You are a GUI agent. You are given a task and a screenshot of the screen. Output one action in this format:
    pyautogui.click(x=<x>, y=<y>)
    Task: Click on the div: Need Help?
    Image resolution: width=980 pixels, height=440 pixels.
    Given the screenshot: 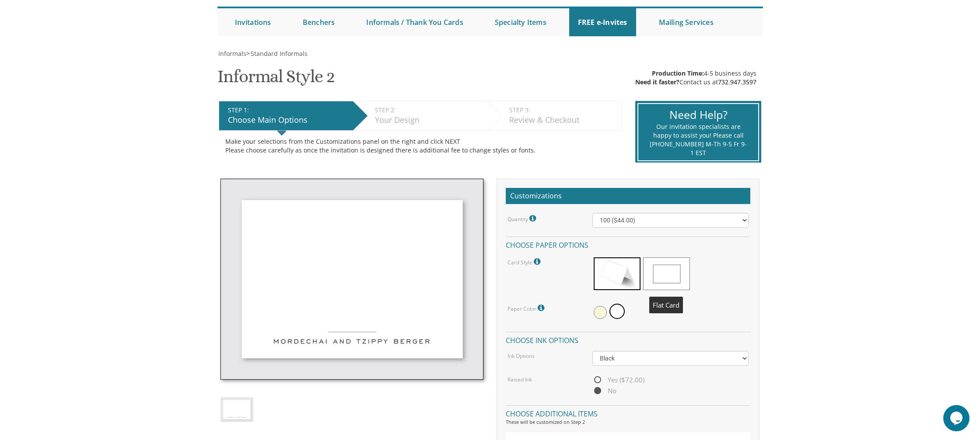 What is the action you would take?
    pyautogui.click(x=698, y=115)
    